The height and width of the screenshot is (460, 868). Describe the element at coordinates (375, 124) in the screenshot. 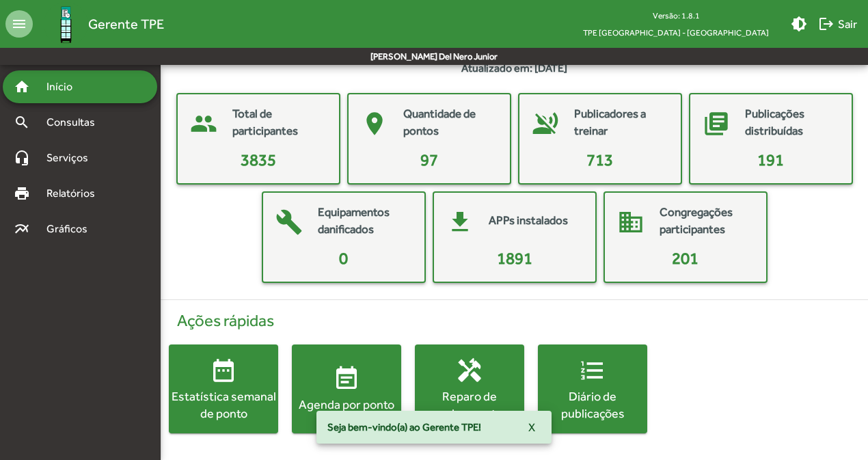

I see `mat-icon: place` at that location.